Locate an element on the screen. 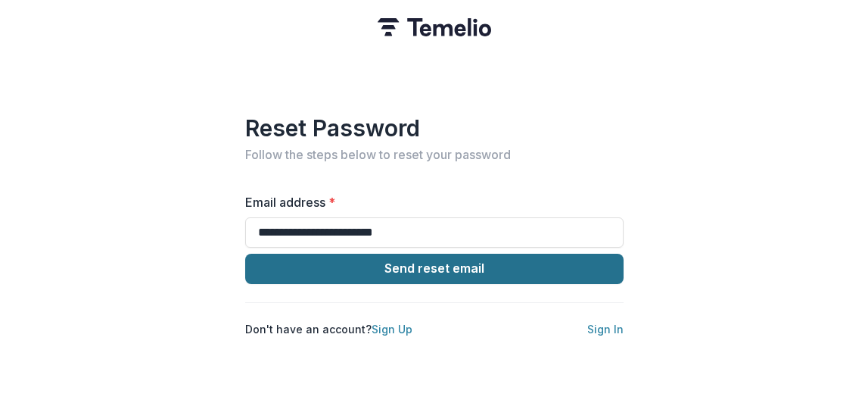 The image size is (868, 403). img: Temelio is located at coordinates (434, 27).